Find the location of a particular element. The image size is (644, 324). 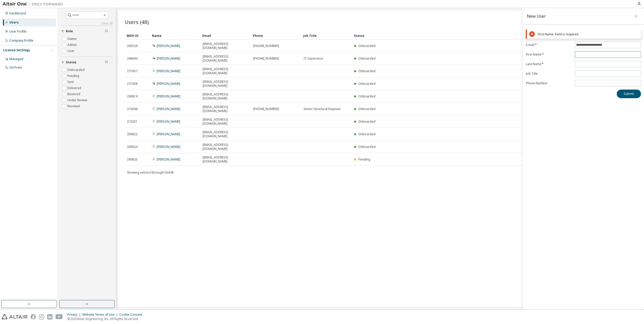

div: Status is located at coordinates (482, 35).